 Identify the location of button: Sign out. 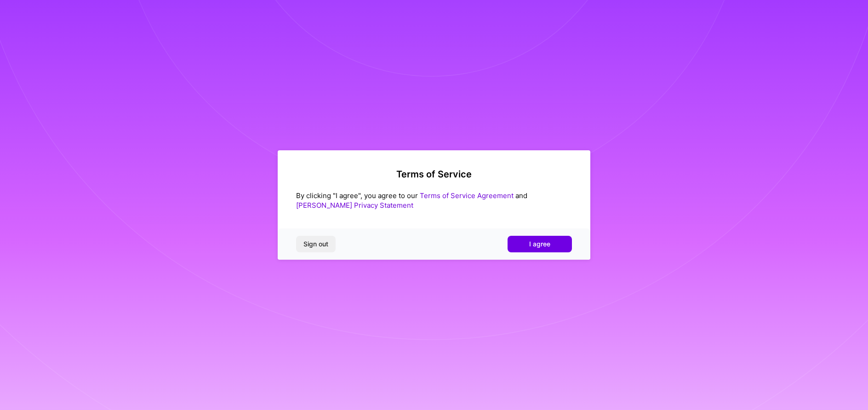
(316, 244).